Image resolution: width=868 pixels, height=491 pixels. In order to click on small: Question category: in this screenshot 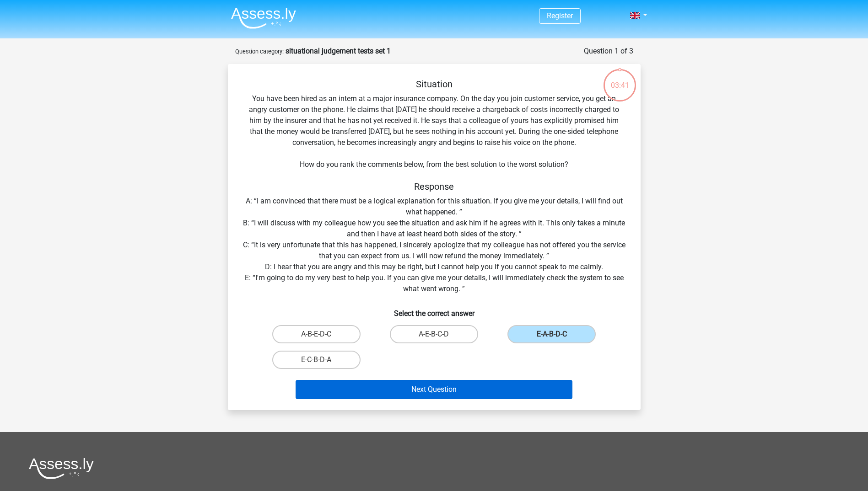, I will do `click(259, 51)`.